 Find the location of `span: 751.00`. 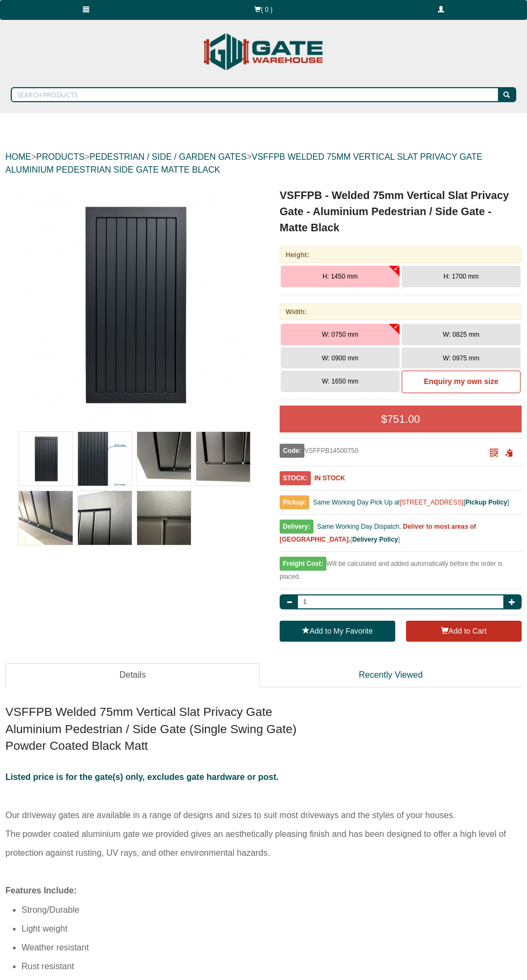

span: 751.00 is located at coordinates (403, 419).